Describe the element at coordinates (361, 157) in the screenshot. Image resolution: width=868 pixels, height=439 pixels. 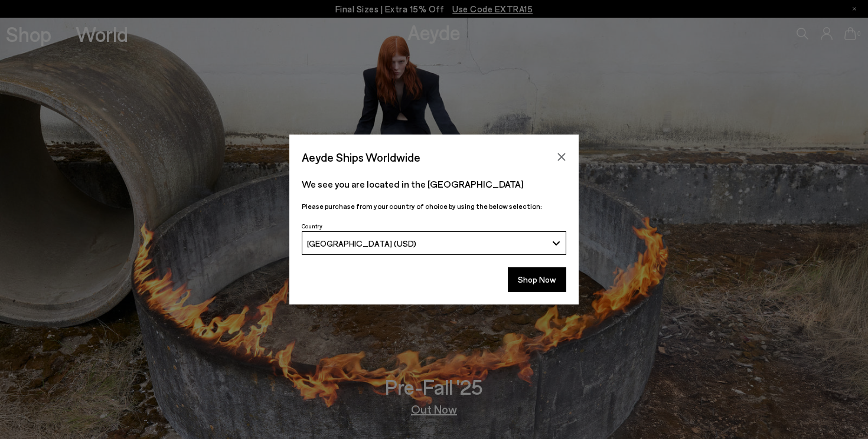
I see `span: Aeyde Ships Worldwide` at that location.